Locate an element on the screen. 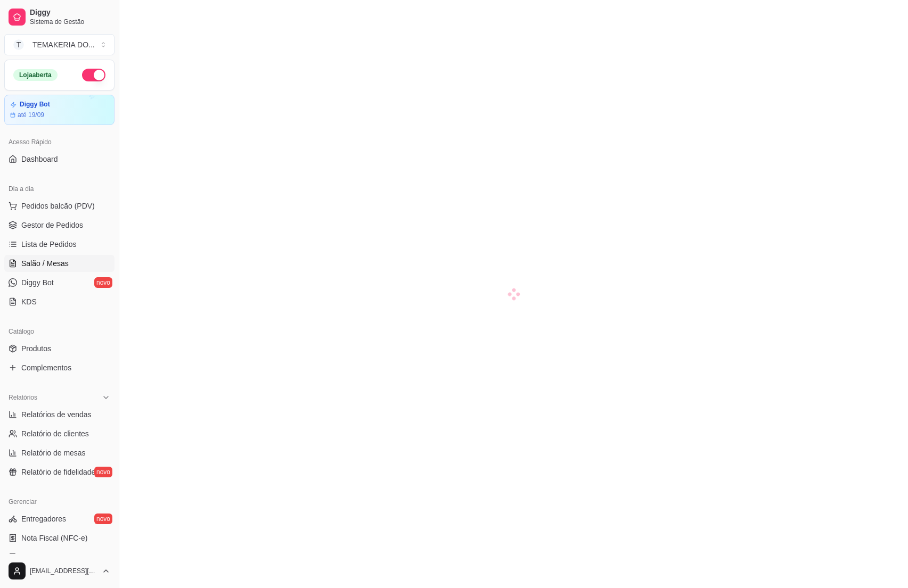 The height and width of the screenshot is (588, 908). a: Diggy Botnovo is located at coordinates (59, 282).